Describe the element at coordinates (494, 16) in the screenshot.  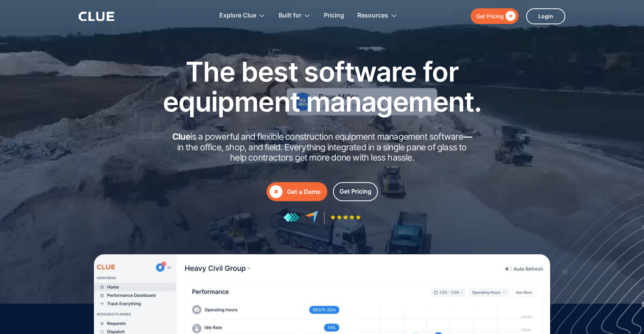
I see `a: Get Pricing` at that location.